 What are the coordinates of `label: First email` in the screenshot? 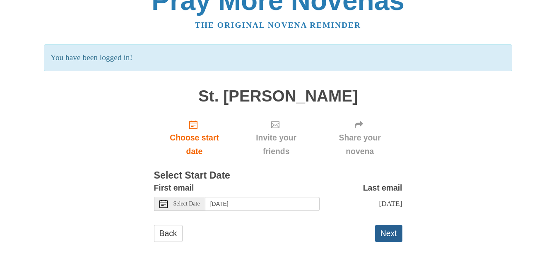 It's located at (174, 188).